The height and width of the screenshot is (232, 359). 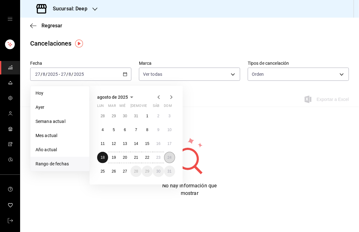 I want to click on abbr: 20 de agosto de 2025, so click(x=125, y=158).